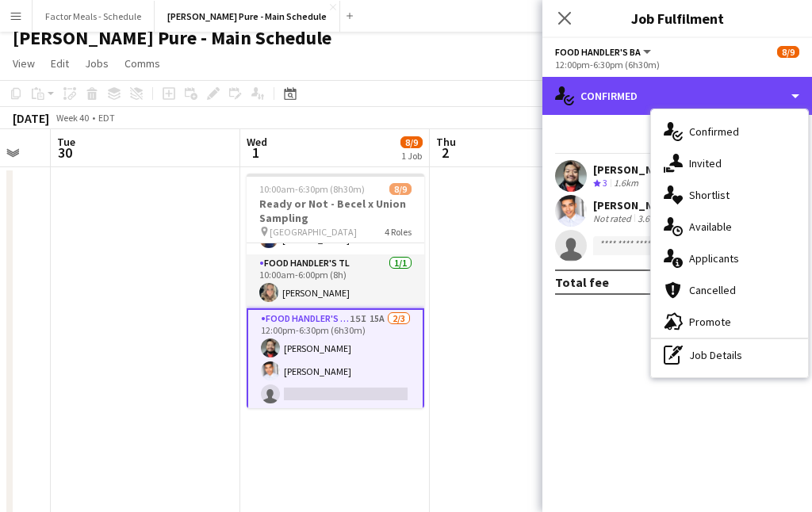 This screenshot has width=812, height=512. What do you see at coordinates (708, 195) in the screenshot?
I see `span: Shortlist` at bounding box center [708, 195].